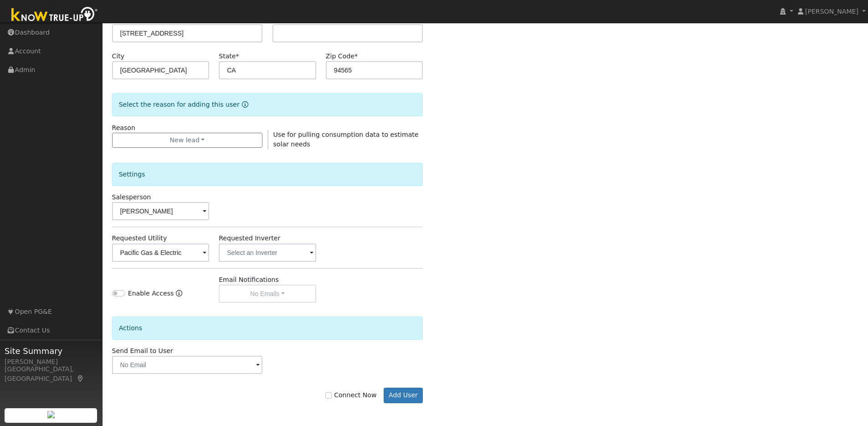 This screenshot has height=426, width=868. What do you see at coordinates (139, 238) in the screenshot?
I see `label: Requested Utility` at bounding box center [139, 238].